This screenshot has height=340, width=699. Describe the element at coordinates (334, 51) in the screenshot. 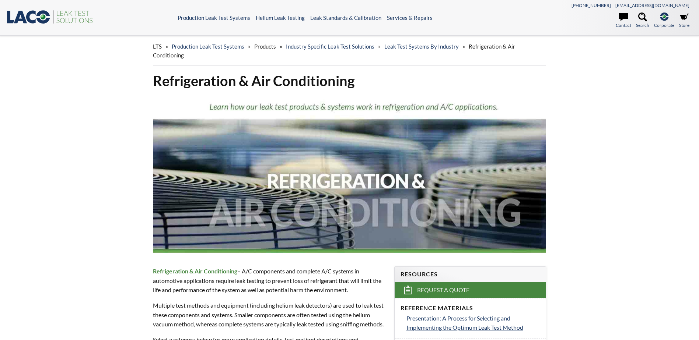

I see `span: Refrigeration & Air Conditioning` at that location.